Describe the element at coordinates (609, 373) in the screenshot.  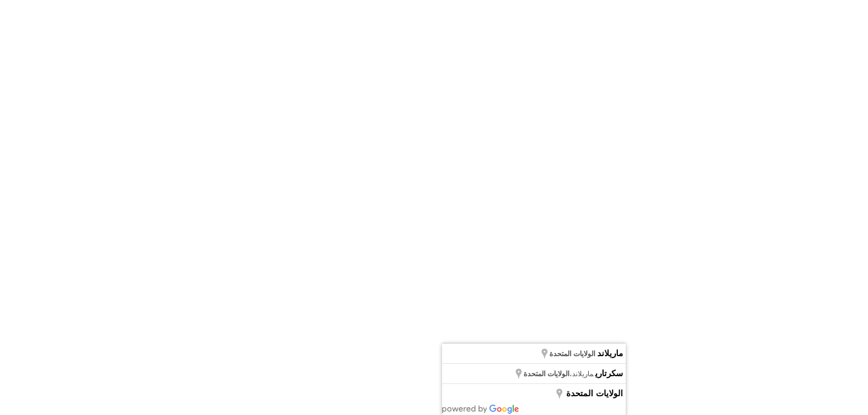
I see `span: سكرتاري` at that location.